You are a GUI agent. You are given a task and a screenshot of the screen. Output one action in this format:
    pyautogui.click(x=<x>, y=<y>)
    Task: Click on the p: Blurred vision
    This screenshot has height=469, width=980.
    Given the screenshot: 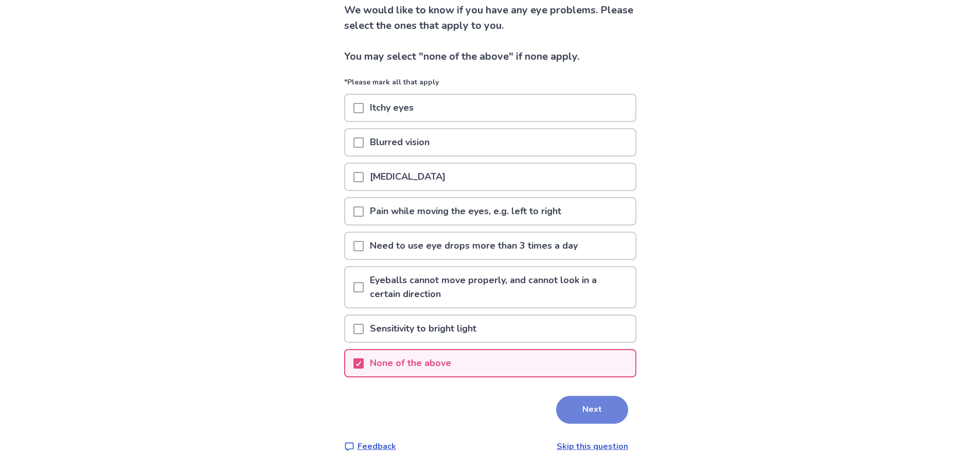 What is the action you would take?
    pyautogui.click(x=400, y=142)
    